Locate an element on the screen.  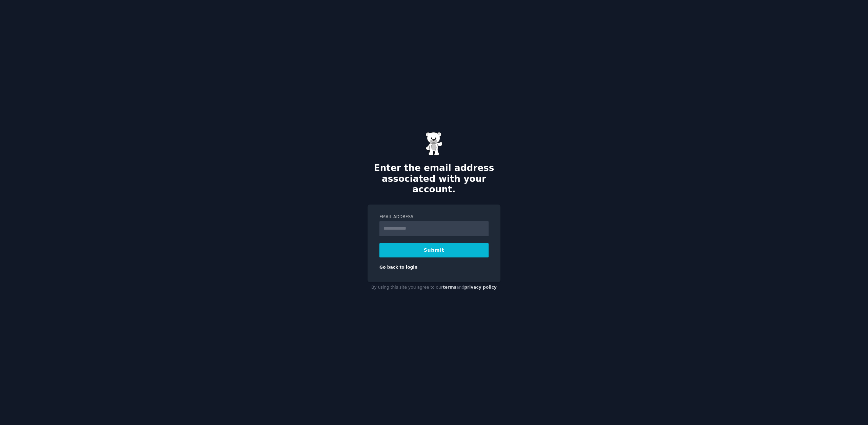
a: privacy policy is located at coordinates (481, 287).